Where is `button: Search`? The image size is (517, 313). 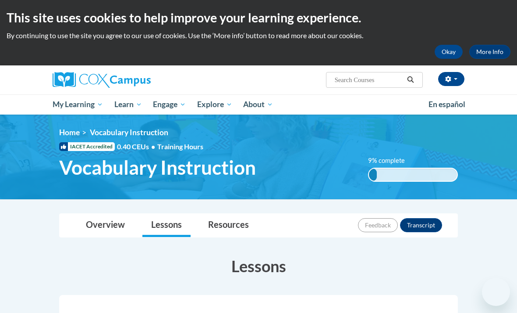
button: Search is located at coordinates (411, 80).